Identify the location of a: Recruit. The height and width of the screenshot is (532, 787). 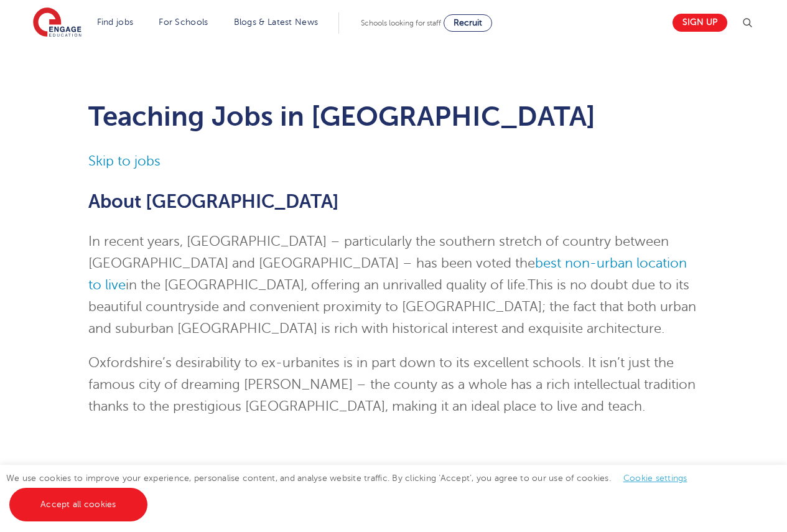
(468, 23).